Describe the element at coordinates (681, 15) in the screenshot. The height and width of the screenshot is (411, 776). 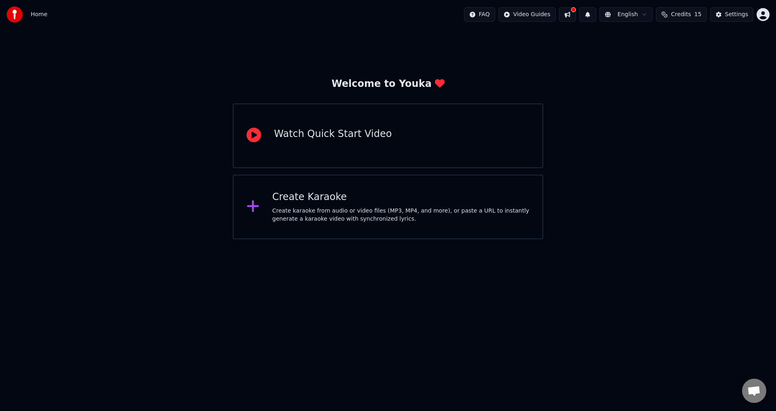
I see `button: Credits15` at that location.